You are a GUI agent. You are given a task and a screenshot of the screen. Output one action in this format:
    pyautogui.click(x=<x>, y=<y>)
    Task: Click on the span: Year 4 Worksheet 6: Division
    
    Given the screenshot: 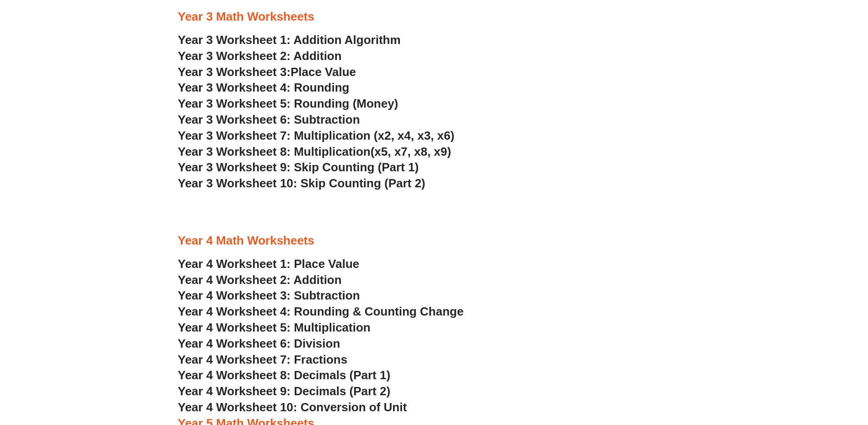 What is the action you would take?
    pyautogui.click(x=259, y=344)
    